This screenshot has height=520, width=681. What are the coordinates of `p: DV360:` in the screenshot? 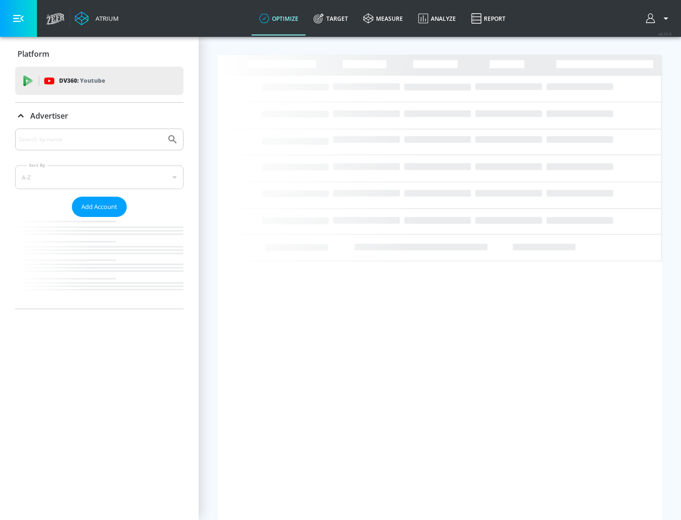 It's located at (82, 81).